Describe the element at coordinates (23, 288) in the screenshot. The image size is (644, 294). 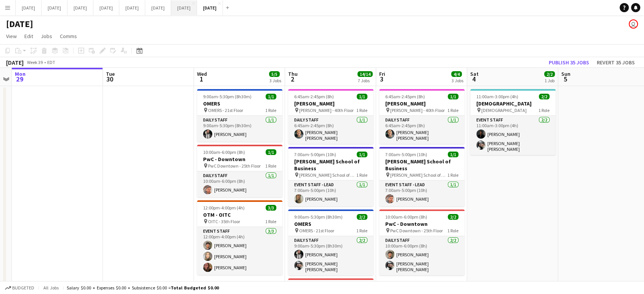
I see `span: Budgeted` at that location.